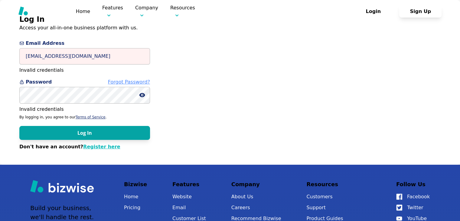 The image size is (460, 221). Describe the element at coordinates (90, 117) in the screenshot. I see `a: Terms of Service` at that location.